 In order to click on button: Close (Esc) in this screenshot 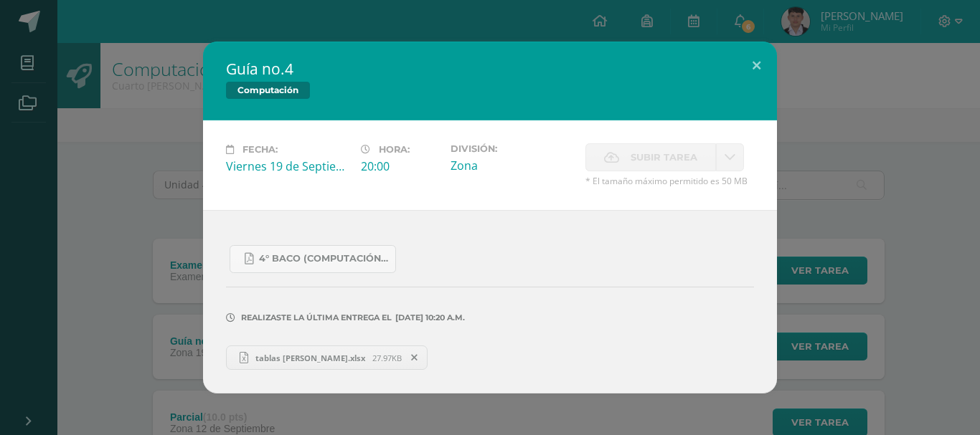, I will do `click(756, 66)`.